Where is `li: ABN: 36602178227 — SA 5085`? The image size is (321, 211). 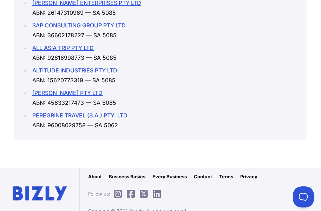 li: ABN: 36602178227 — SA 5085 is located at coordinates (165, 30).